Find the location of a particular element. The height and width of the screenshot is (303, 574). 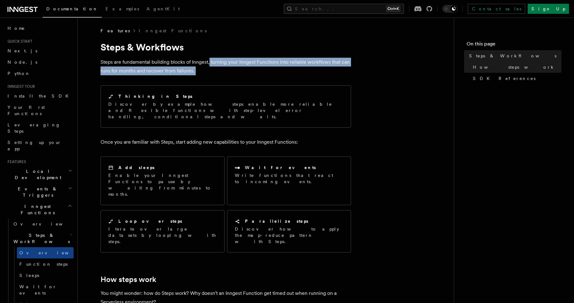

span: Quick start is located at coordinates (18, 41).